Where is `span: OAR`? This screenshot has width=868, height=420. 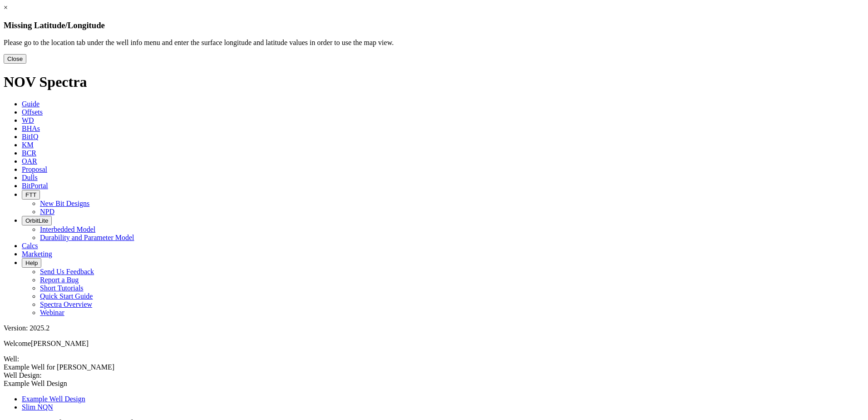 span: OAR is located at coordinates (29, 161).